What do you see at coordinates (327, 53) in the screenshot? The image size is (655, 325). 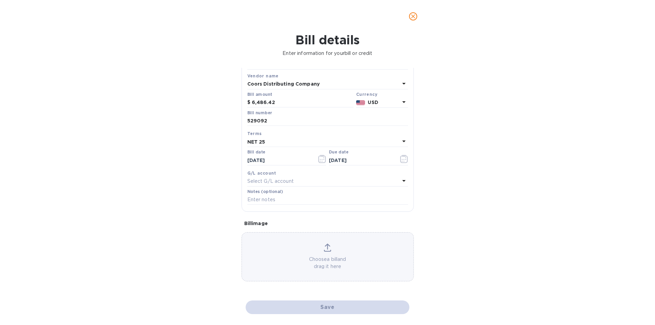 I see `p: Enter information for your bill or credit` at bounding box center [327, 53].